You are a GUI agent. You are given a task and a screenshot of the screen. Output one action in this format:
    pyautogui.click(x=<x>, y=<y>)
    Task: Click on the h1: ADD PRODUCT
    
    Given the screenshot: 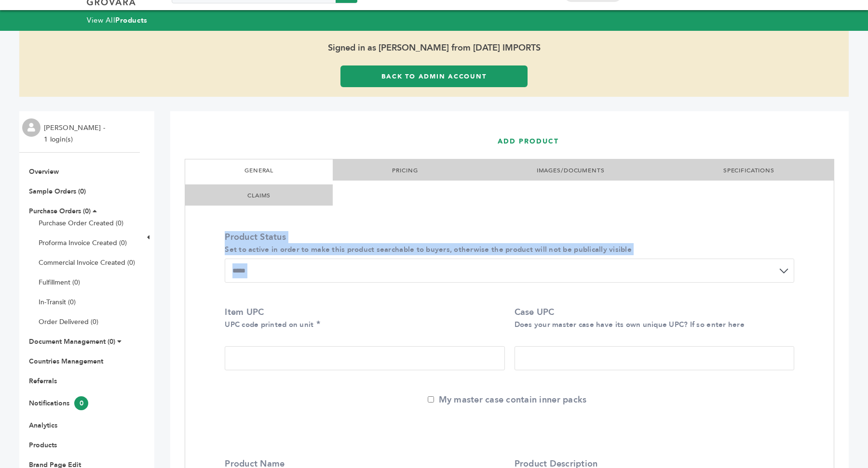 What is the action you would take?
    pyautogui.click(x=660, y=141)
    